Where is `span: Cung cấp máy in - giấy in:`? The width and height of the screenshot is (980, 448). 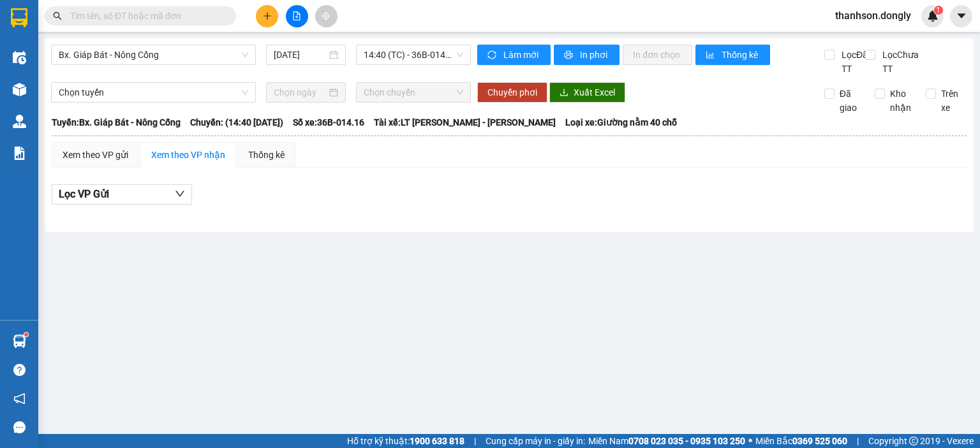 span: Cung cấp máy in - giấy in: is located at coordinates (535, 441).